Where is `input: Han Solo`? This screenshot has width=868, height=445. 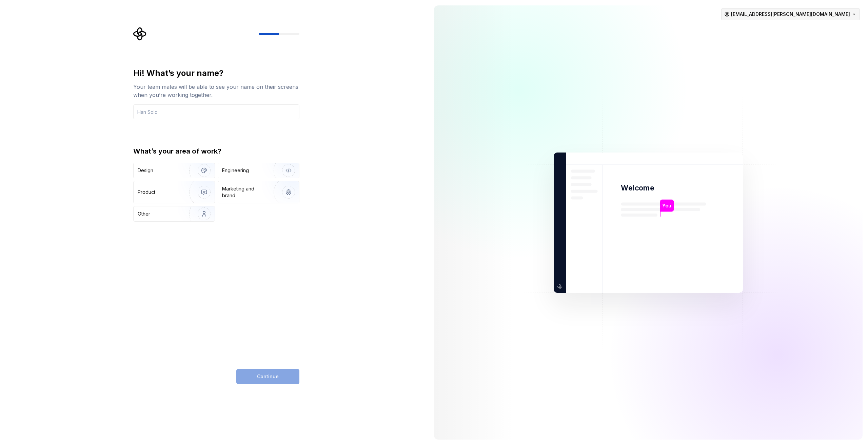 input: Han Solo is located at coordinates (216, 112).